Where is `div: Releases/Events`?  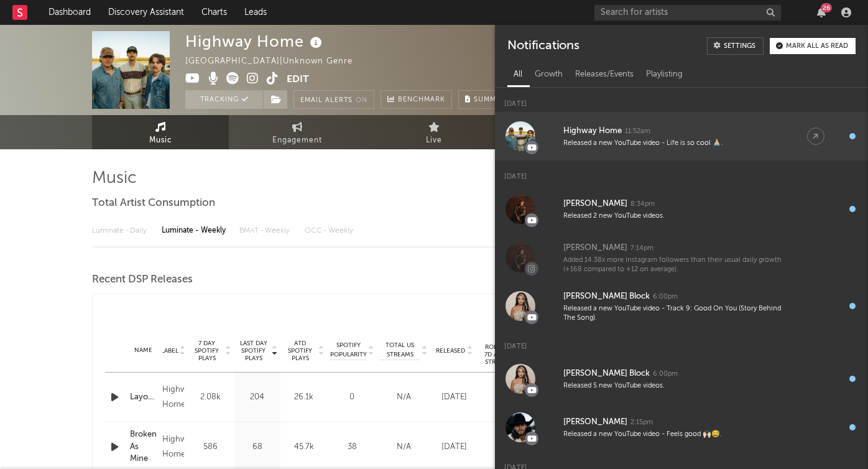 div: Releases/Events is located at coordinates (604, 75).